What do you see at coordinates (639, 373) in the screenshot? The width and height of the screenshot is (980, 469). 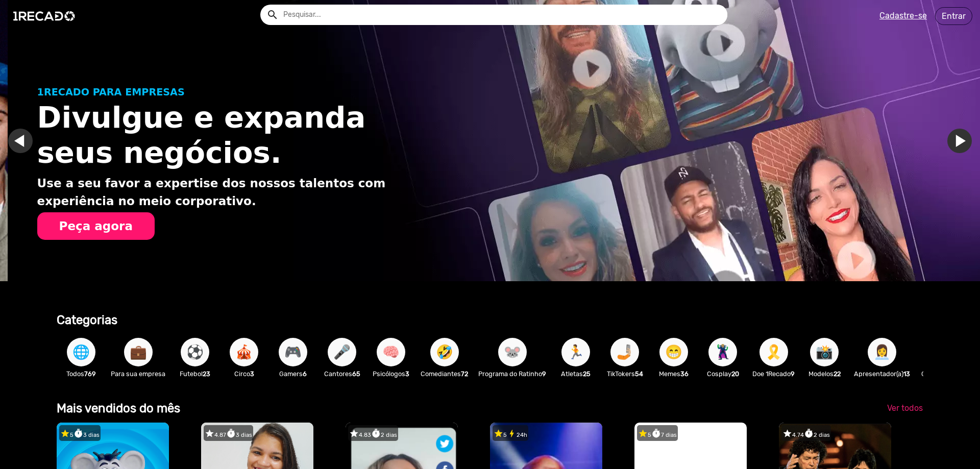 I see `b: 54` at bounding box center [639, 373].